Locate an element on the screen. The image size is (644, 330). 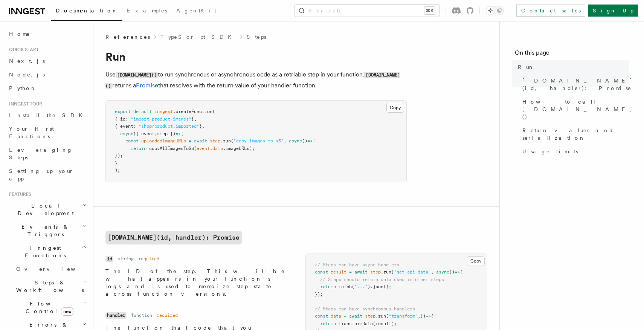
a: Documentation is located at coordinates (87, 12).